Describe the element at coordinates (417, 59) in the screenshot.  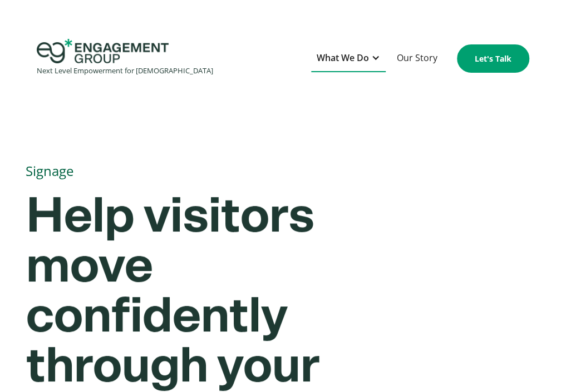
I see `a: Our Story` at that location.